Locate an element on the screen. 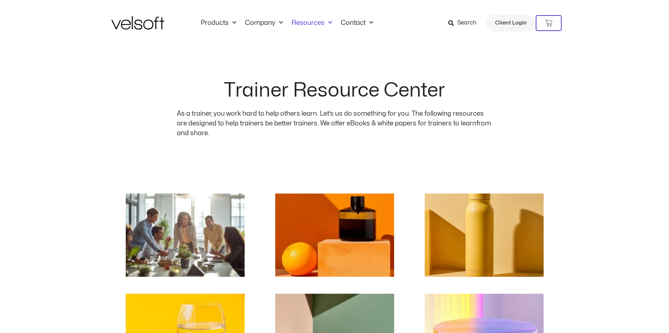  img: Velsoft Training Materials is located at coordinates (138, 23).